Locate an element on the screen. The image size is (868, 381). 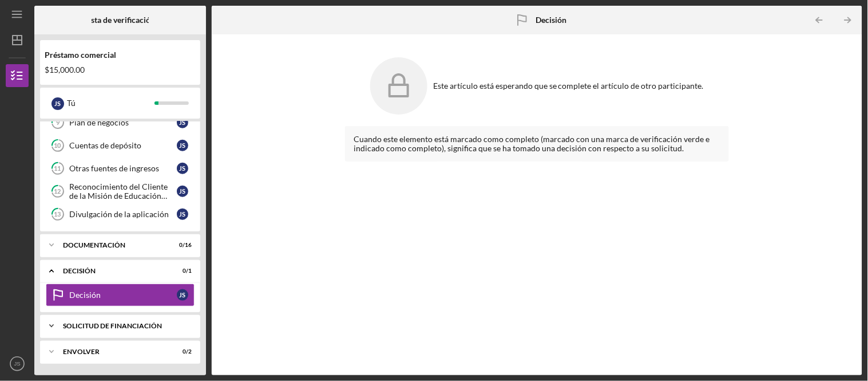
font: Lista de verificación is located at coordinates (120, 20).